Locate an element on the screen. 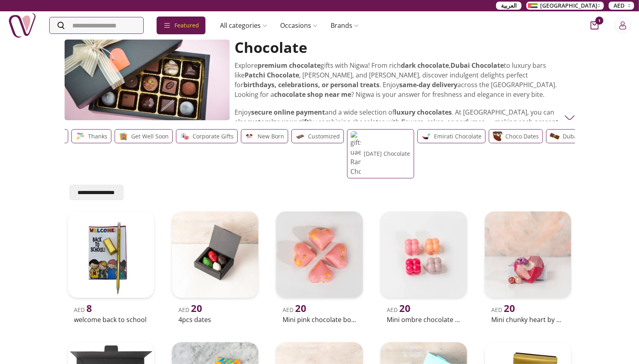 Image resolution: width=639 pixels, height=364 pixels. strong: Dubai Chocolate is located at coordinates (477, 65).